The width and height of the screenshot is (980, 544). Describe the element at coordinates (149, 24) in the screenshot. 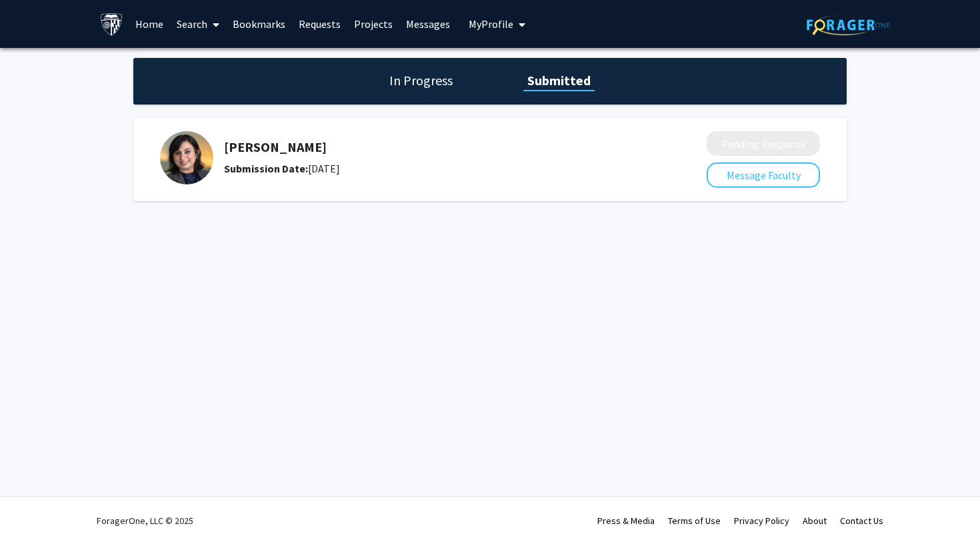

I see `a: Home` at that location.